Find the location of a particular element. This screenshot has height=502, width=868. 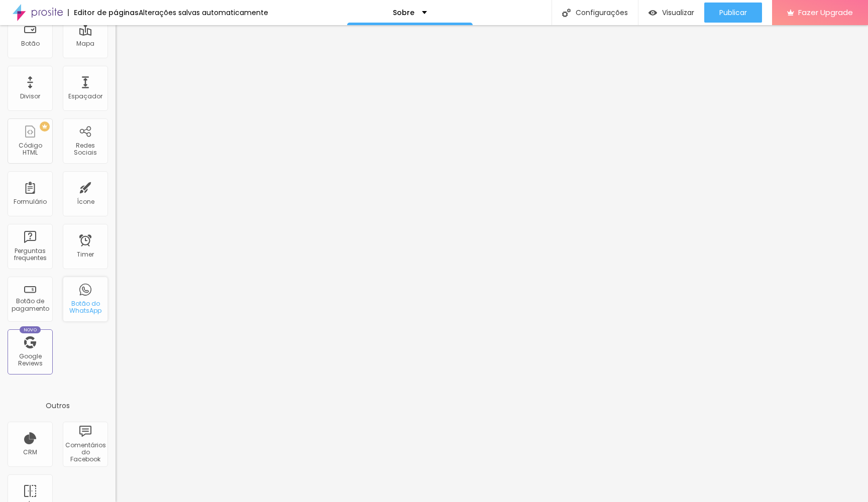

span: Visualizar is located at coordinates (678, 13).